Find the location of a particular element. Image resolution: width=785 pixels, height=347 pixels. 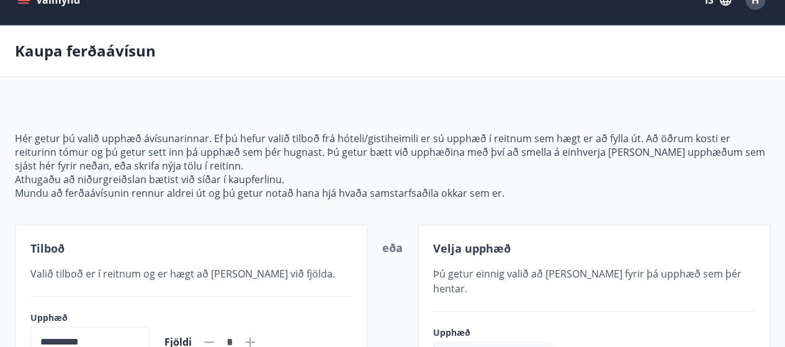

span: Tilboð is located at coordinates (47, 248).